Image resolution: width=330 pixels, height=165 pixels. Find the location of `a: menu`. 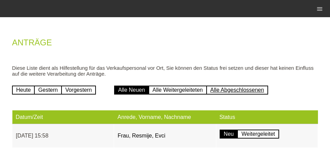

a: menu is located at coordinates (319, 9).